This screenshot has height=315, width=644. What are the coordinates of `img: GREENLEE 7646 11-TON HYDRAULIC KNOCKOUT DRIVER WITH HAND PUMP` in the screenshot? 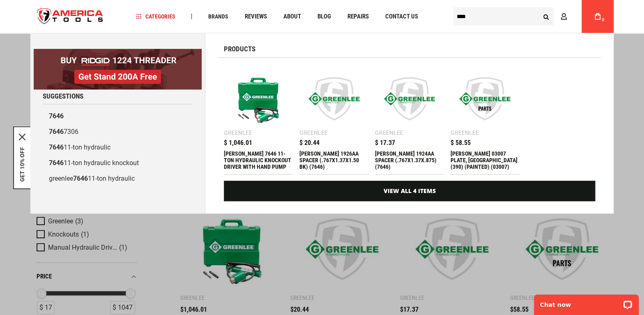 It's located at (258, 99).